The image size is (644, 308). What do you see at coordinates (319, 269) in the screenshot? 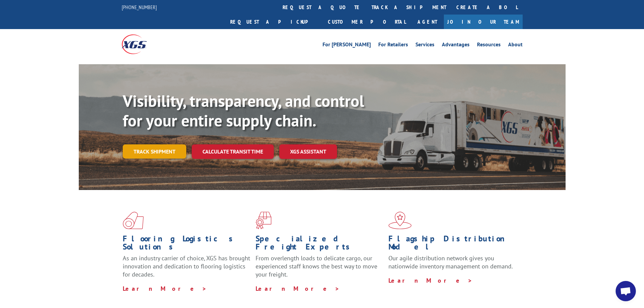
I see `p: From overlength loads to delicate cargo, our experienced staff knows the best way to move your fr...` at bounding box center [319, 269].